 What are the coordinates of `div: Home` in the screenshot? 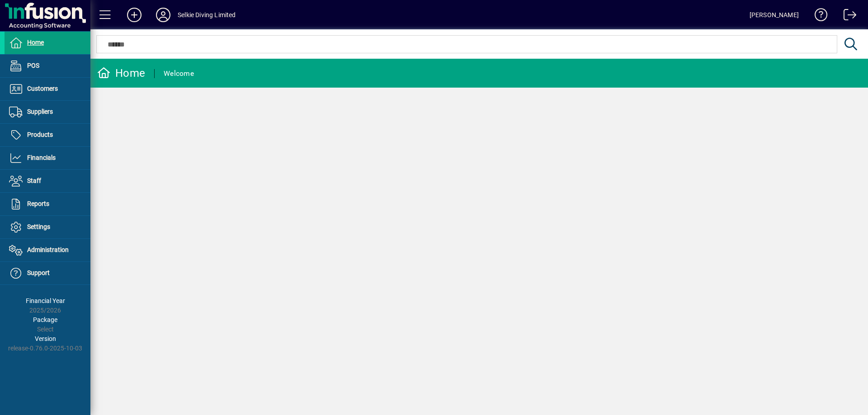 It's located at (121, 73).